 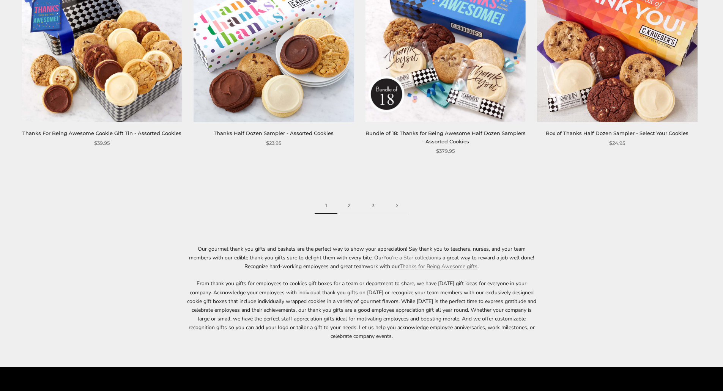 I want to click on a: Thanks for Being Awesome gifts, so click(x=438, y=266).